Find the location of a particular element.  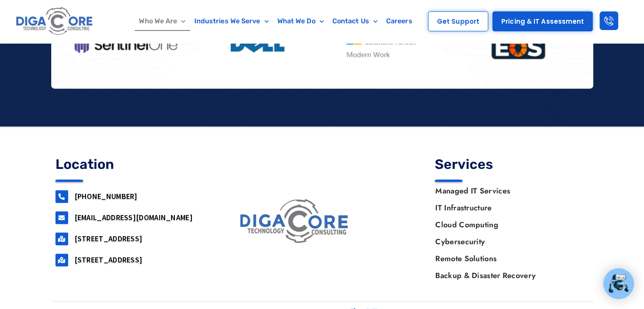

a: IT Infrastructure is located at coordinates (508, 208).